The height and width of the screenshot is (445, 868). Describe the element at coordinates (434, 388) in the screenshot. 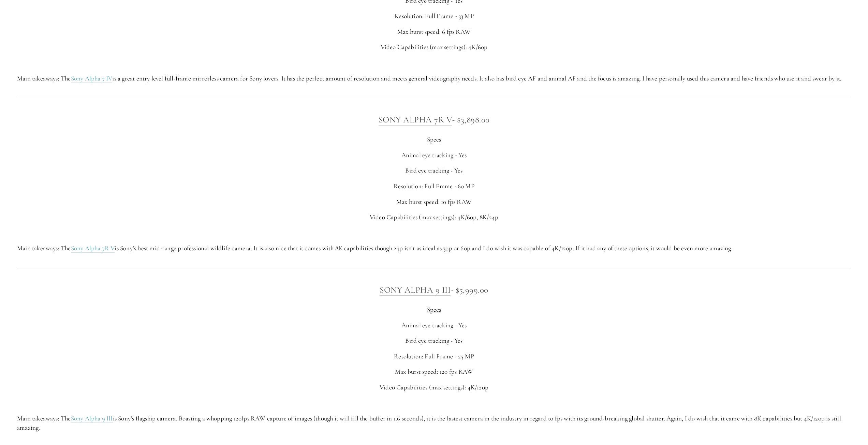

I see `p: Video Capabilities (max settings): 4K/120p` at that location.